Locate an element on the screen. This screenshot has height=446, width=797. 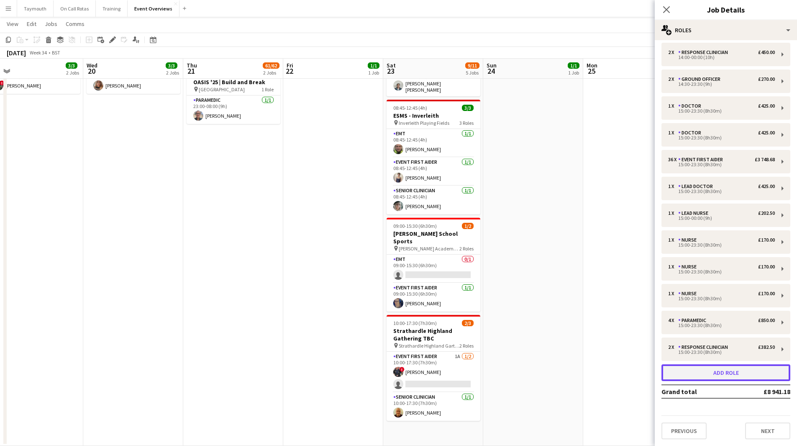
div: Paramedic is located at coordinates (694, 320).